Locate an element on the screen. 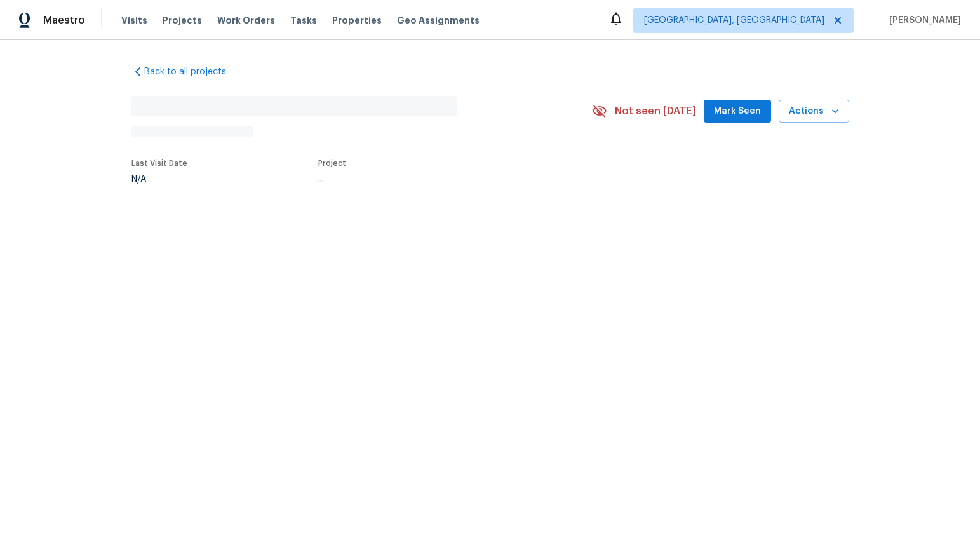  button: Actions is located at coordinates (814, 111).